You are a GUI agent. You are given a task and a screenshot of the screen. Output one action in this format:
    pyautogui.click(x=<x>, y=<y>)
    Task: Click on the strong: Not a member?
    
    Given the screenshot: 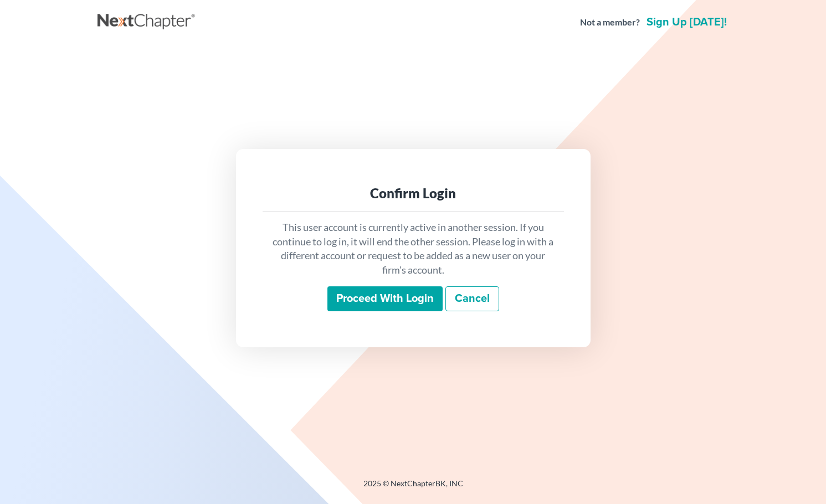 What is the action you would take?
    pyautogui.click(x=610, y=22)
    